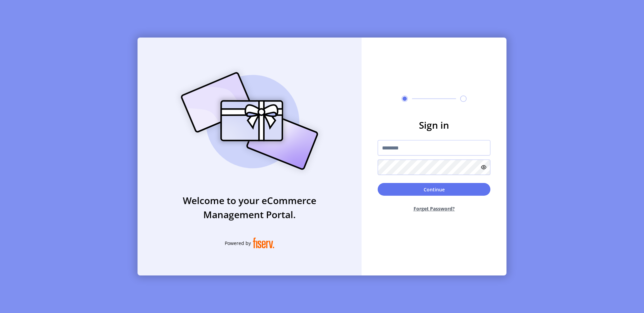 Image resolution: width=644 pixels, height=313 pixels. What do you see at coordinates (434, 125) in the screenshot?
I see `h3: Sign in` at bounding box center [434, 125].